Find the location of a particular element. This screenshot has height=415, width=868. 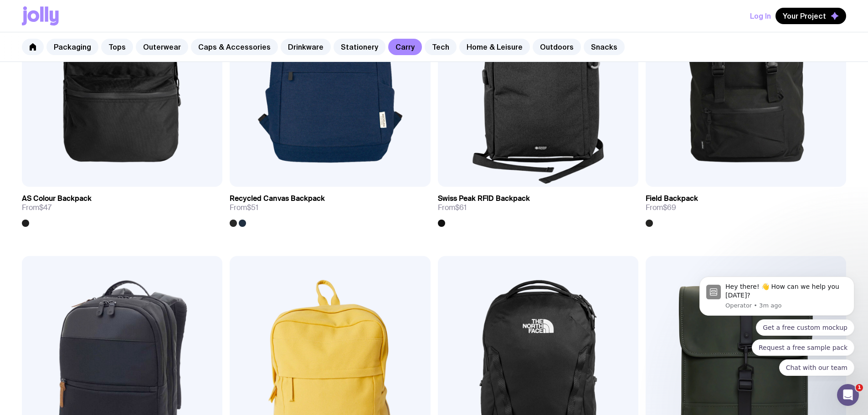

div: message notification from Operator, 3m ago. Hey there! 👋 How can we help you today? is located at coordinates (91, 28).